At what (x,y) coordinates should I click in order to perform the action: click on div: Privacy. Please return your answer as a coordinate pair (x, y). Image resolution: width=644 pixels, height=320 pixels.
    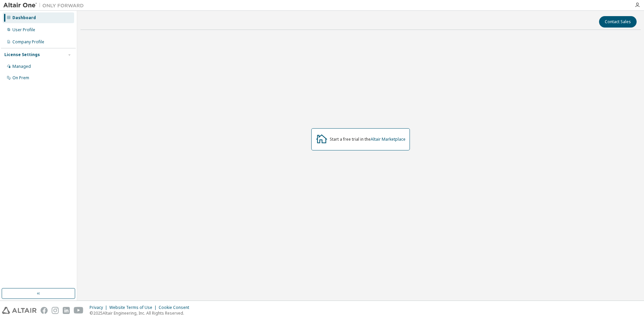
    Looking at the image, I should click on (99, 308).